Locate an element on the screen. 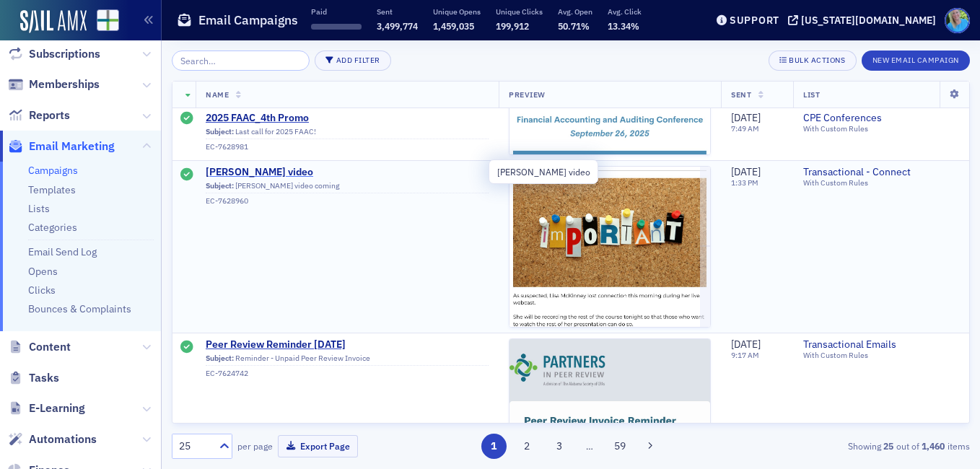 This screenshot has height=469, width=980. p: Unique Opens is located at coordinates (457, 11).